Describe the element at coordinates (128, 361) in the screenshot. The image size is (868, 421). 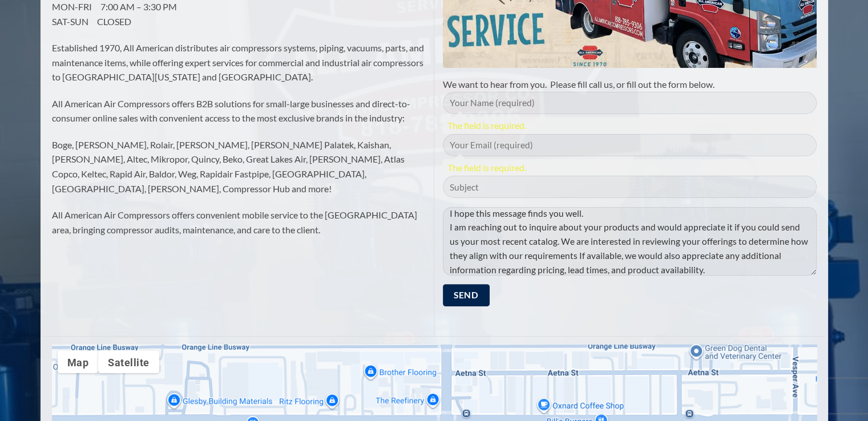
I see `button: Show satellite imagery` at that location.